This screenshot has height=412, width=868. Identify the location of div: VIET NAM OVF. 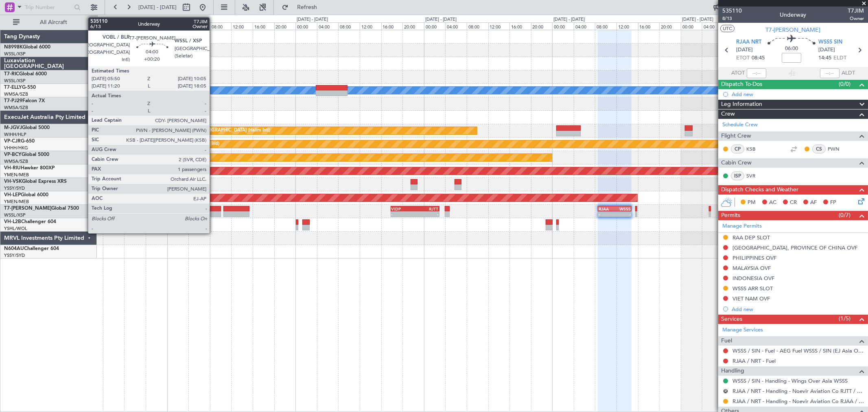
(752, 298).